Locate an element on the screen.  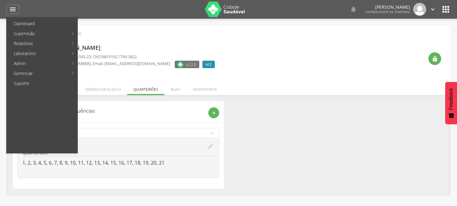
p: Farol is located at coordinates (121, 133).